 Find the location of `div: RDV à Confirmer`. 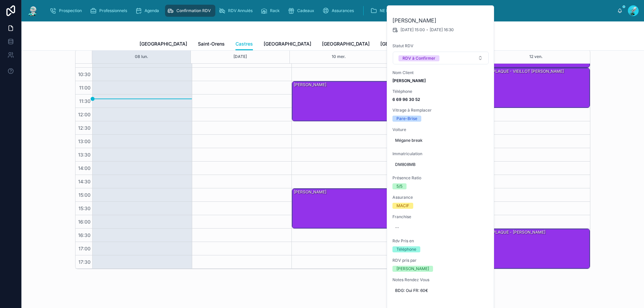

div: RDV à Confirmer is located at coordinates (419, 58).